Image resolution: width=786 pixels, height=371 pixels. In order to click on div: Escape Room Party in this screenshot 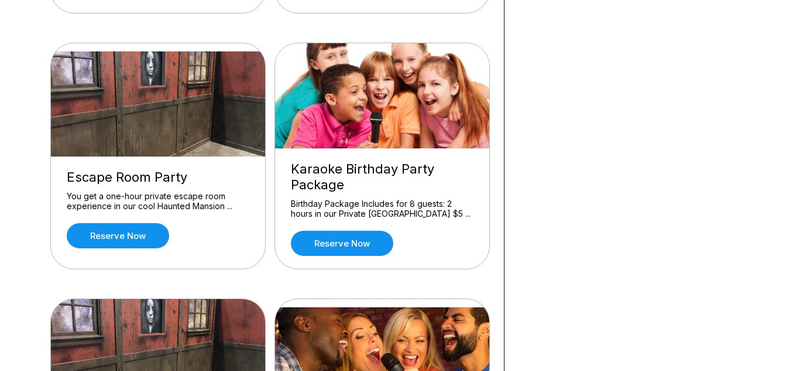, I will do `click(158, 177)`.